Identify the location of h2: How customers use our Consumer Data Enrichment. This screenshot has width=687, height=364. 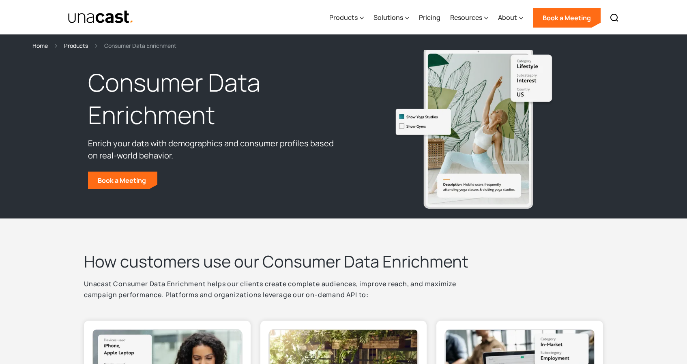
(287, 262).